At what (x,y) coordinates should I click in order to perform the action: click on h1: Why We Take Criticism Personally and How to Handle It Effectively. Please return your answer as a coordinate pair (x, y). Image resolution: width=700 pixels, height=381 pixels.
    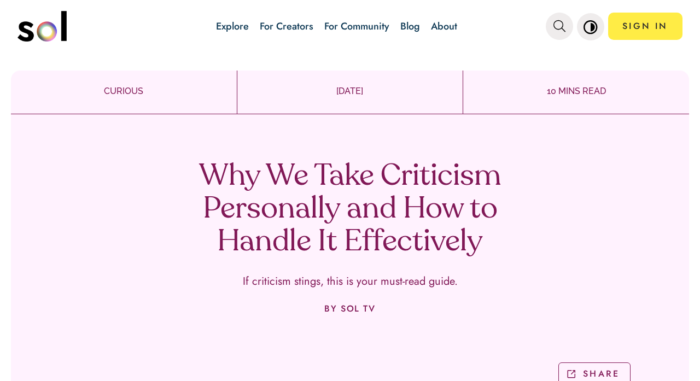
    Looking at the image, I should click on (350, 210).